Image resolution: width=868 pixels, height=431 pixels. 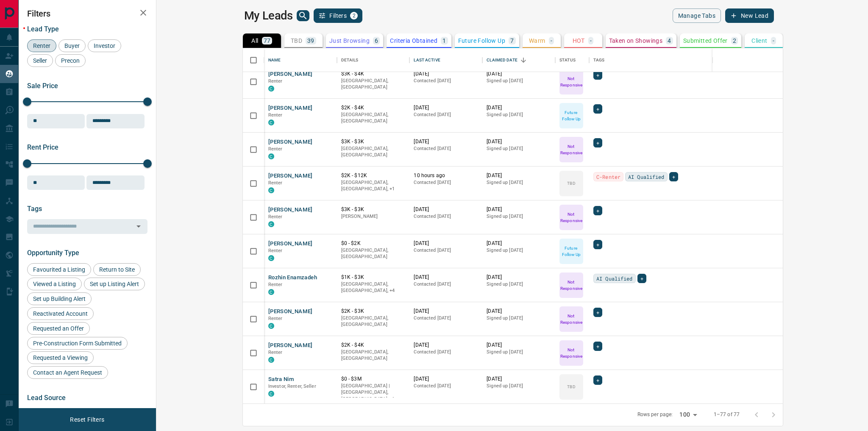 What do you see at coordinates (59, 329) in the screenshot?
I see `div: Requested an Offer` at bounding box center [59, 329].